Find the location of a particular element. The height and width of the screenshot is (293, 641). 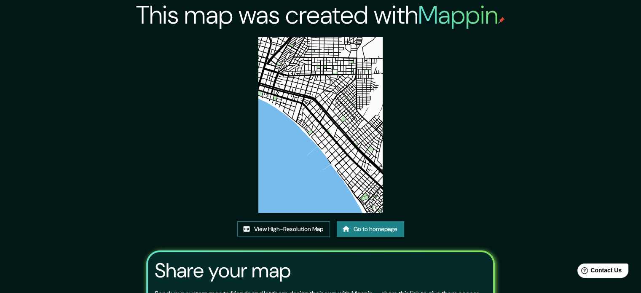

img: created-map is located at coordinates (320, 125).